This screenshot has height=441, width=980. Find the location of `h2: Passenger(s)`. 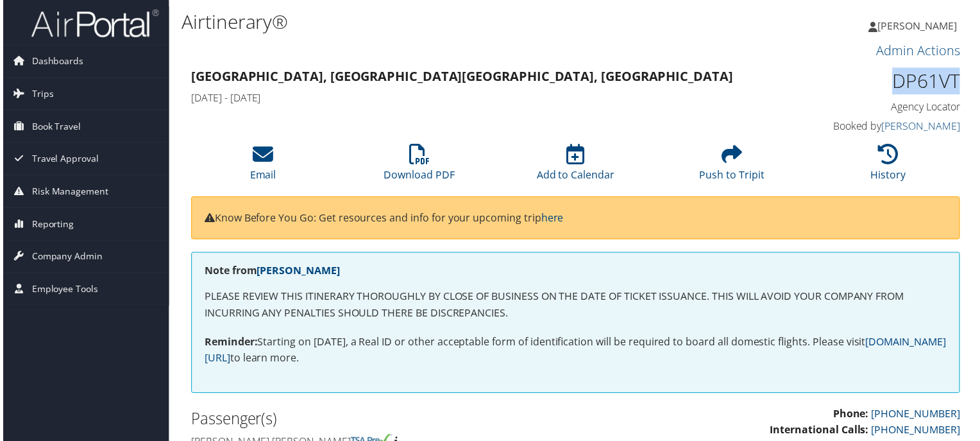

h2: Passenger(s) is located at coordinates (378, 421).